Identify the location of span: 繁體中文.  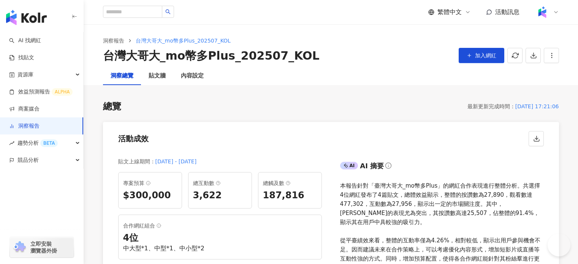
(449, 12).